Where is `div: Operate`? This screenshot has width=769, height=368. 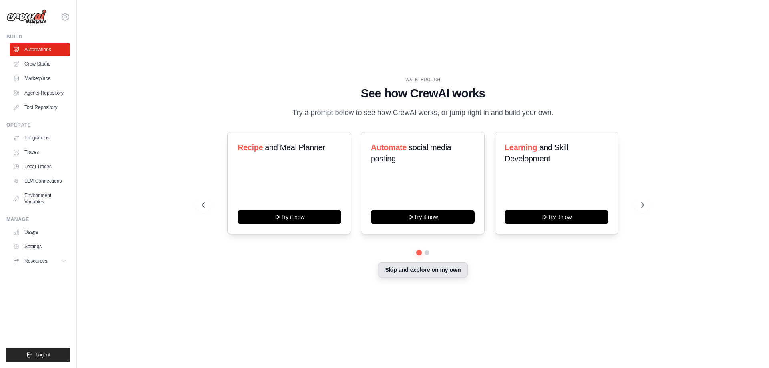 div: Operate is located at coordinates (38, 125).